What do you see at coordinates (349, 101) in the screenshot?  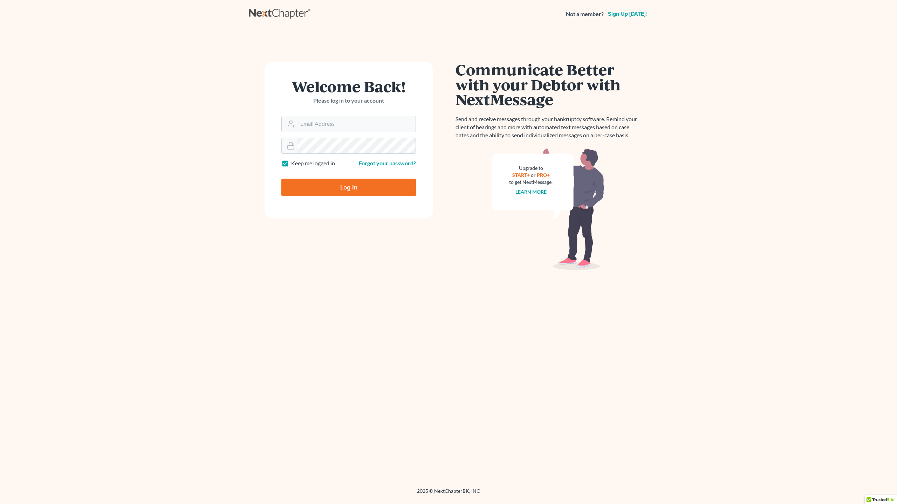 I see `p: Please log in to your account` at bounding box center [349, 101].